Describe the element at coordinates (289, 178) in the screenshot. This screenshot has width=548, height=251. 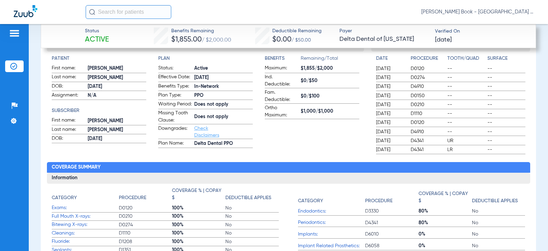
I see `h3: Information` at that location.